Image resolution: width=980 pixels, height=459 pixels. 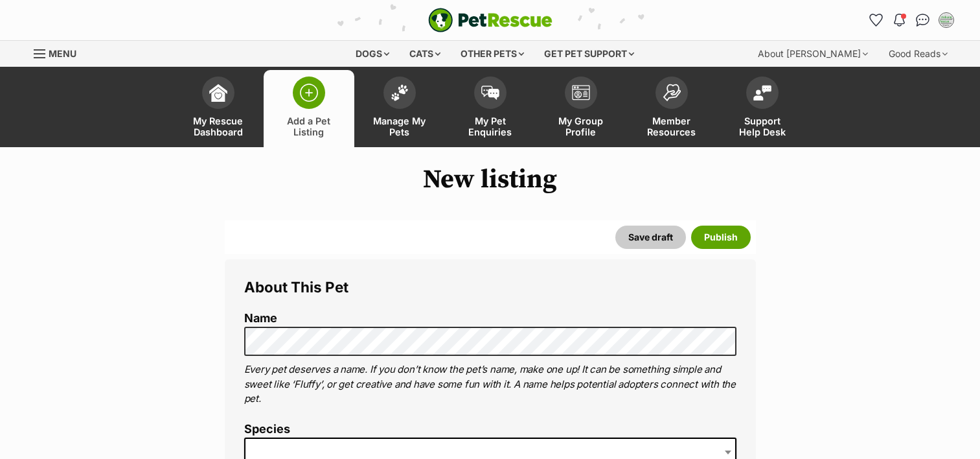 I want to click on button: Notifications, so click(x=899, y=20).